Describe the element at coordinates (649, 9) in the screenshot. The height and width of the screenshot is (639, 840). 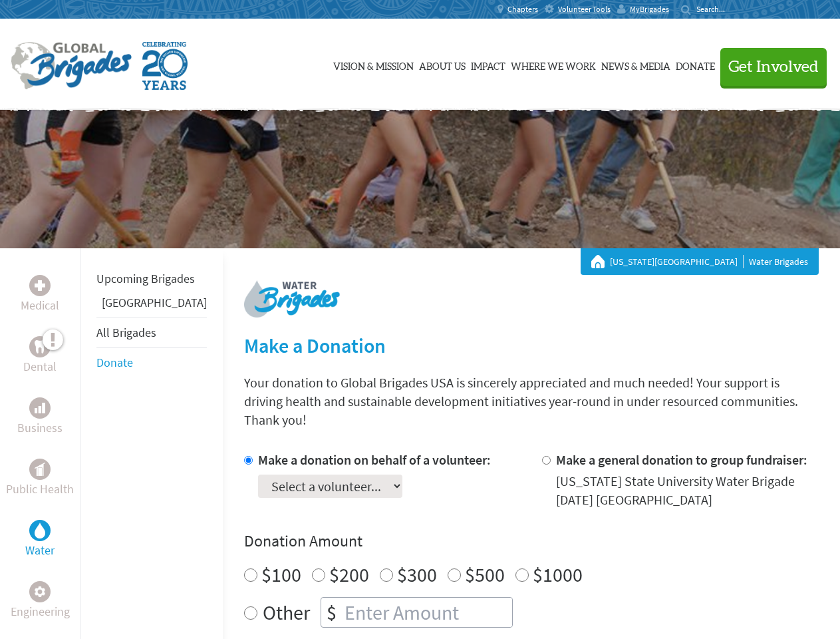
I see `span: MyBrigades` at that location.